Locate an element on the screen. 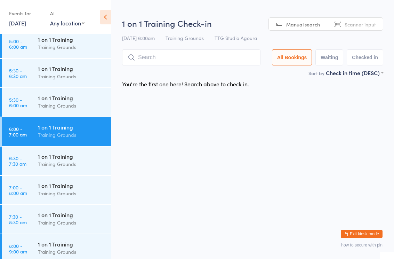 This screenshot has height=259, width=394. time: 5:30 - 6:00 am is located at coordinates (18, 102).